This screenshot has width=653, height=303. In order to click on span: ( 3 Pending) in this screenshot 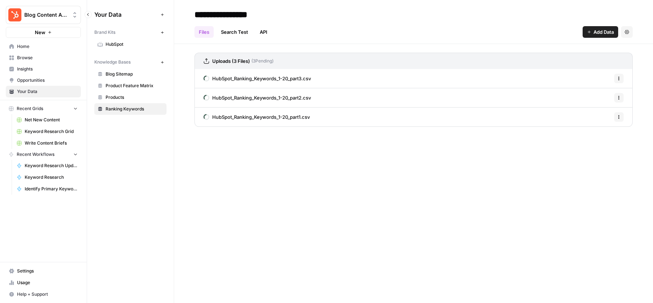, I will do `click(262, 61)`.